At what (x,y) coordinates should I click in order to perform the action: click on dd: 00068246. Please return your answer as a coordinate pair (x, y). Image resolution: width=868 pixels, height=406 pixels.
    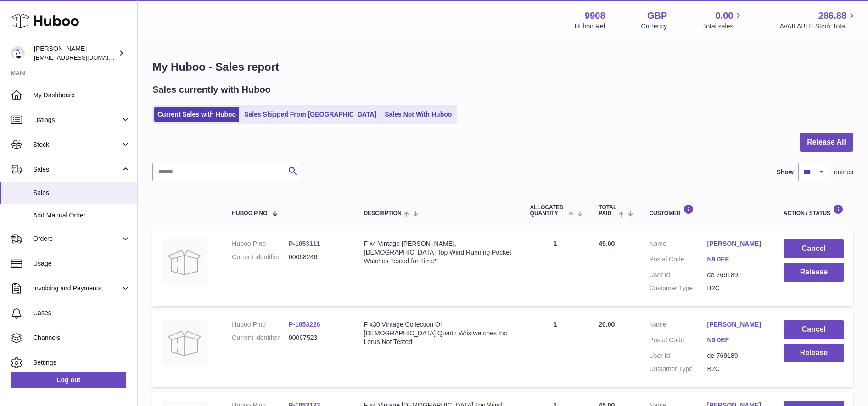
    Looking at the image, I should click on (317, 257).